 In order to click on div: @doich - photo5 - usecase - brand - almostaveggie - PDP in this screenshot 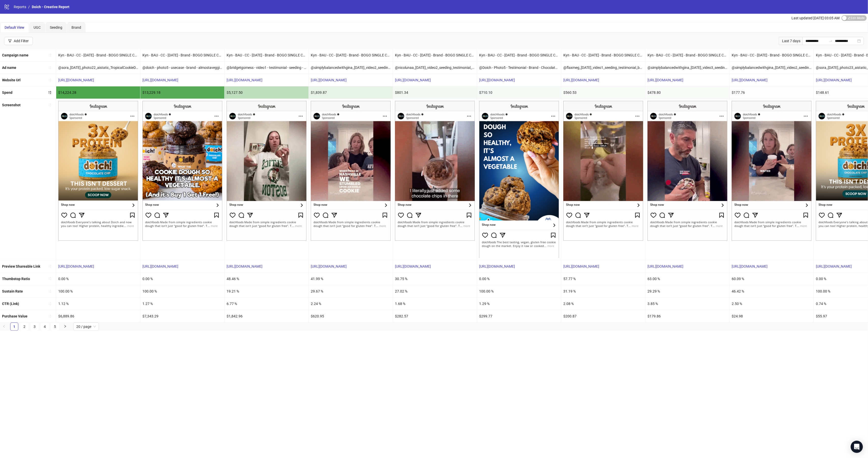, I will do `click(182, 68)`.